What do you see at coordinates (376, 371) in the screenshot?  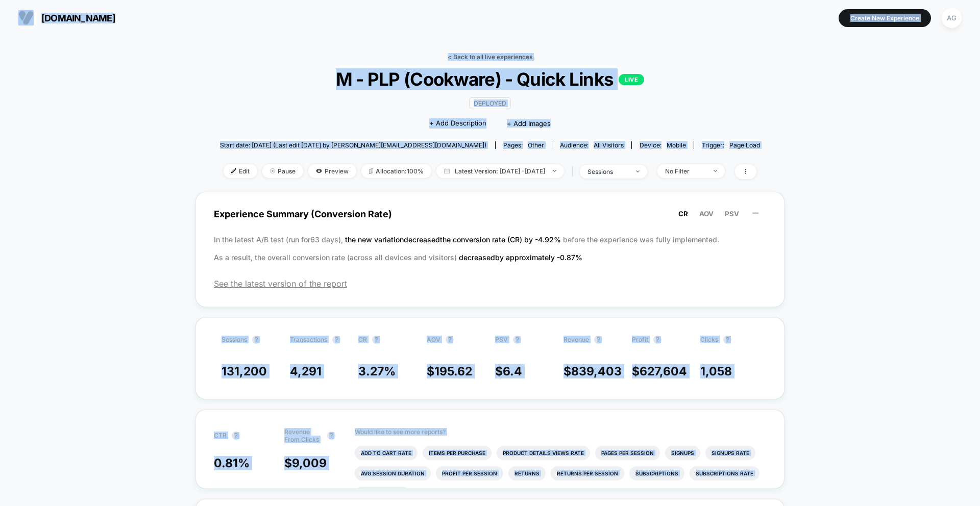 I see `span: 3.27 %` at bounding box center [376, 371].